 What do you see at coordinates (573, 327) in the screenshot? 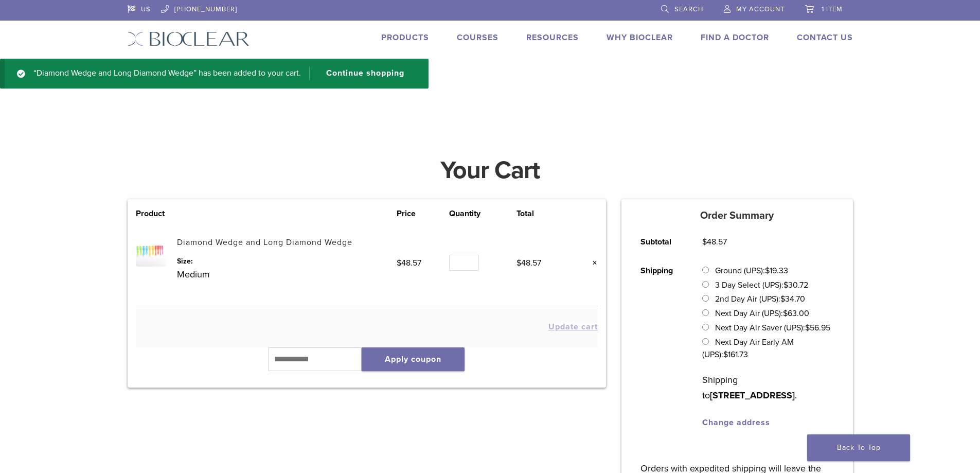
I see `button: Update cart` at bounding box center [573, 327].